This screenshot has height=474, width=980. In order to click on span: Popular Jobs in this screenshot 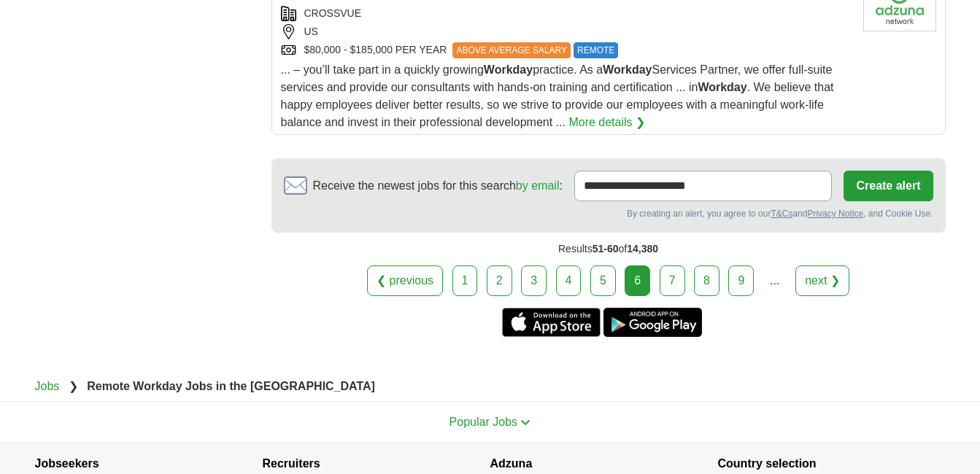, I will do `click(483, 421)`.